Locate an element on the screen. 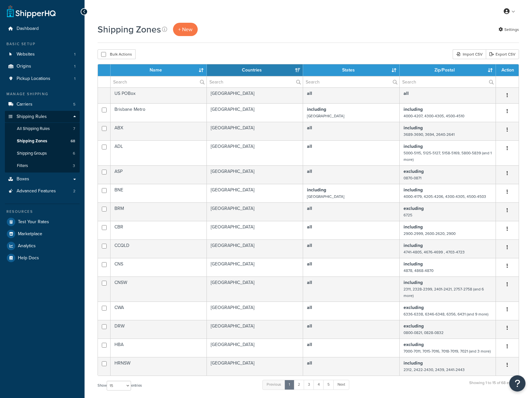 This screenshot has height=398, width=532. span: + New is located at coordinates (185, 29).